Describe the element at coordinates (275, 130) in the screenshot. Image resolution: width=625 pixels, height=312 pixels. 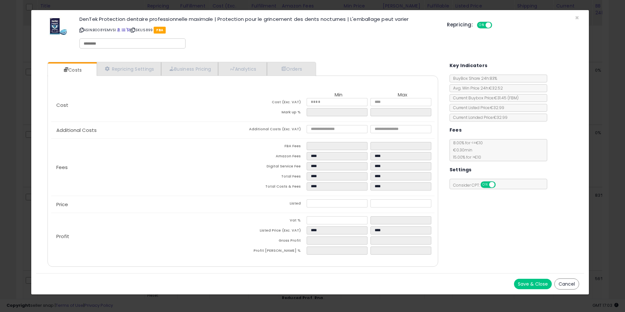
I see `td: Additional Costs (Exc. VAT)` at that location.